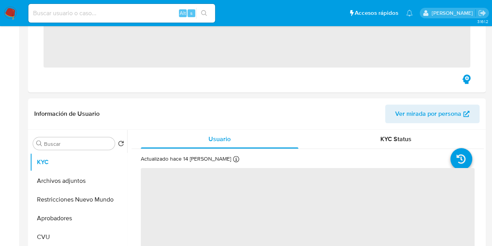  Describe the element at coordinates (121, 144) in the screenshot. I see `button: Volver al orden por defecto` at that location.